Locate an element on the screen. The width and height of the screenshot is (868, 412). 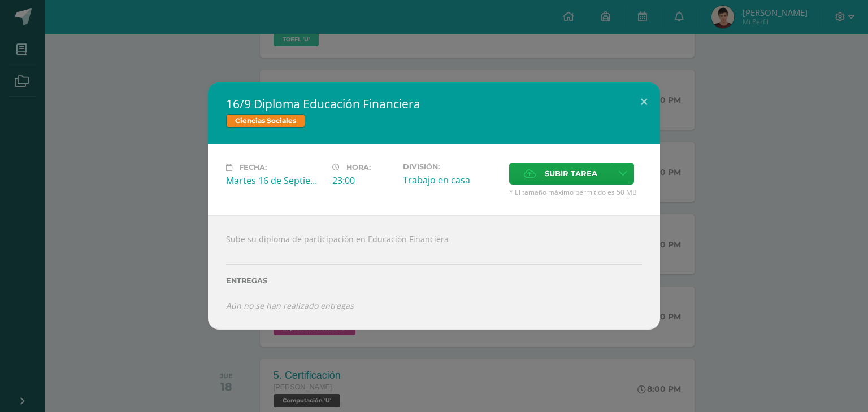
i: Aún no se han realizado entregas is located at coordinates (290, 306).